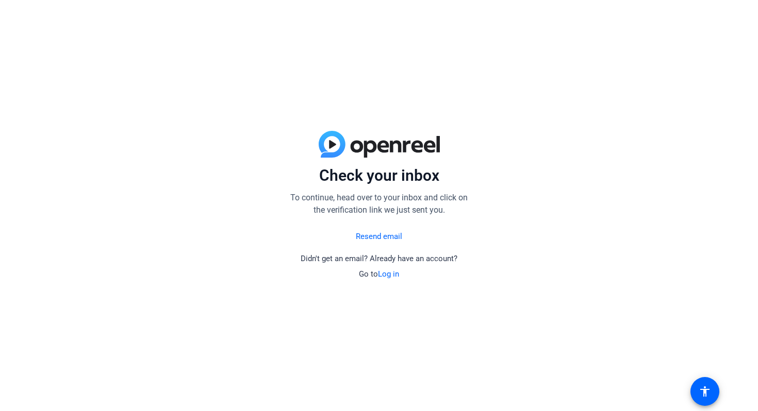 Image resolution: width=758 pixels, height=411 pixels. What do you see at coordinates (379, 274) in the screenshot?
I see `span: Go to` at bounding box center [379, 274].